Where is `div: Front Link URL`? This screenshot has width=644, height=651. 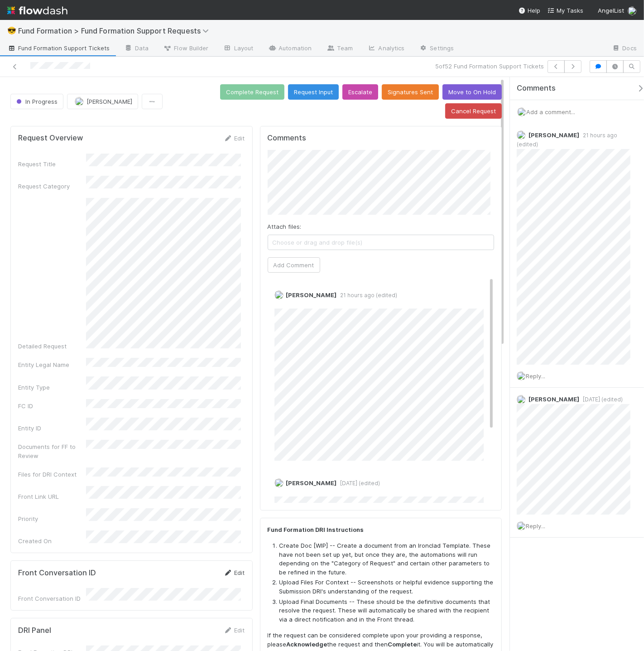 div: Front Link URL is located at coordinates (52, 497).